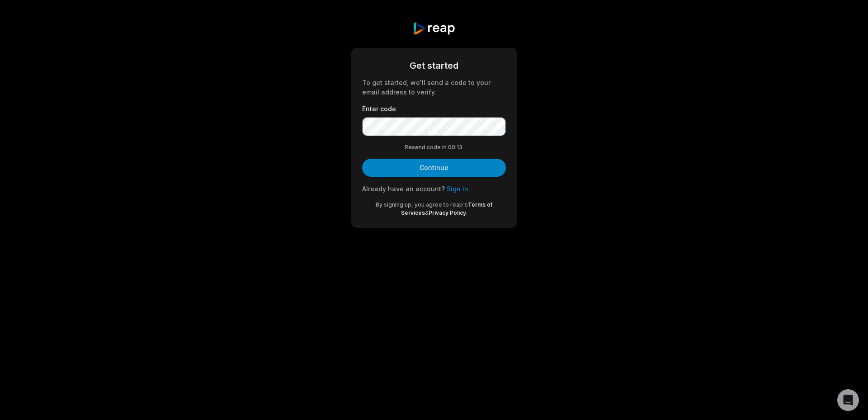 Image resolution: width=868 pixels, height=420 pixels. What do you see at coordinates (434, 65) in the screenshot?
I see `div: Get started` at bounding box center [434, 65].